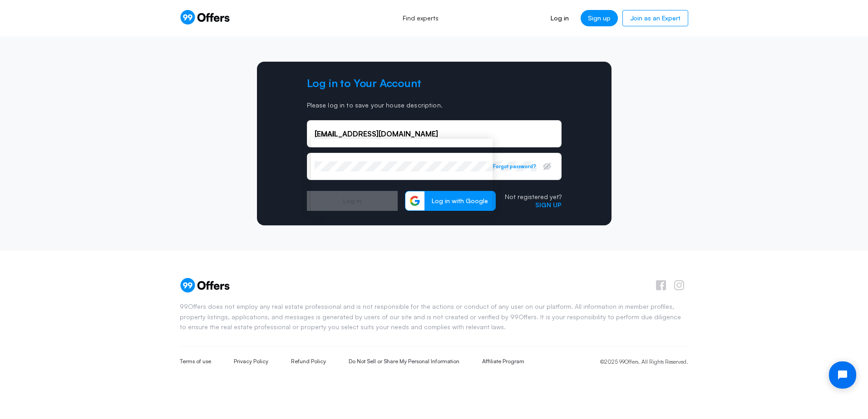 The image size is (868, 419). I want to click on a: Find experts, so click(421, 18).